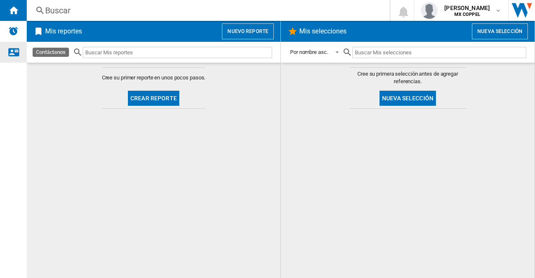 The image size is (535, 278). I want to click on input: Buscar Mis selecciones, so click(439, 52).